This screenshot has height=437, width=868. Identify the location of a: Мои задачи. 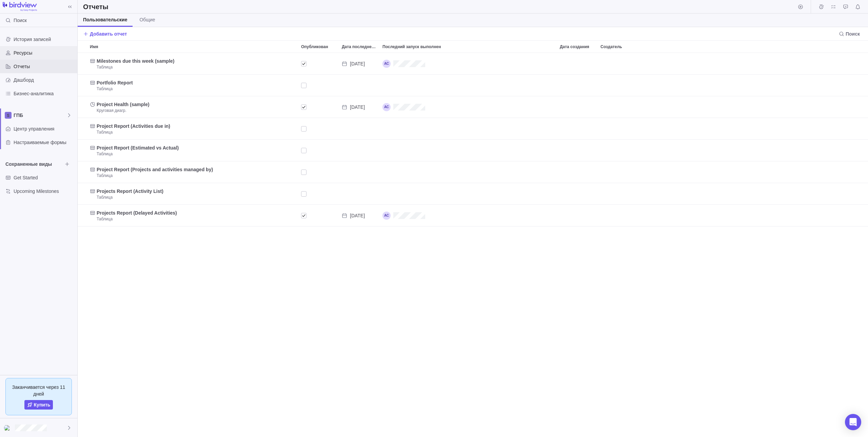
(833, 8).